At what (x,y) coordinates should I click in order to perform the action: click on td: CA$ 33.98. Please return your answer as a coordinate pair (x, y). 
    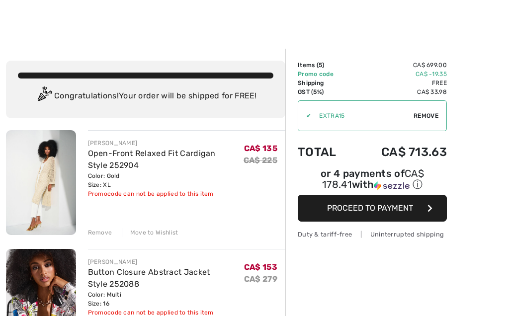
    Looking at the image, I should click on (400, 92).